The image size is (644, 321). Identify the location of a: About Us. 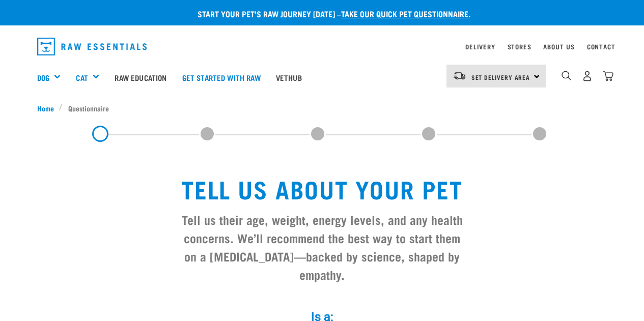
(558, 47).